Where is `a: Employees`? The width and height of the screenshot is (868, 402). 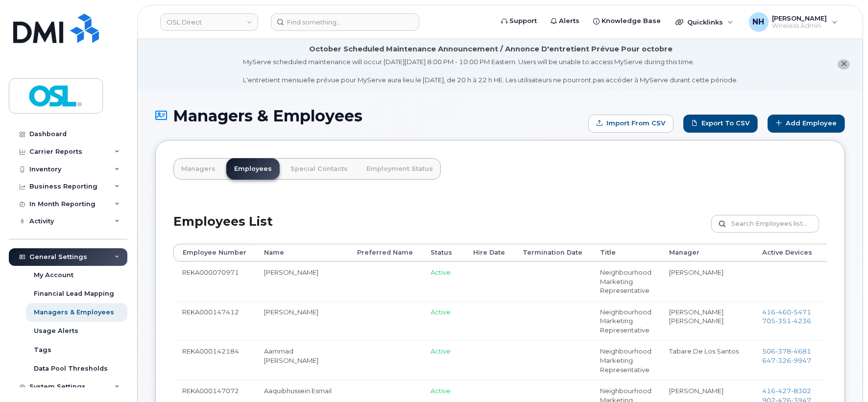 a: Employees is located at coordinates (253, 169).